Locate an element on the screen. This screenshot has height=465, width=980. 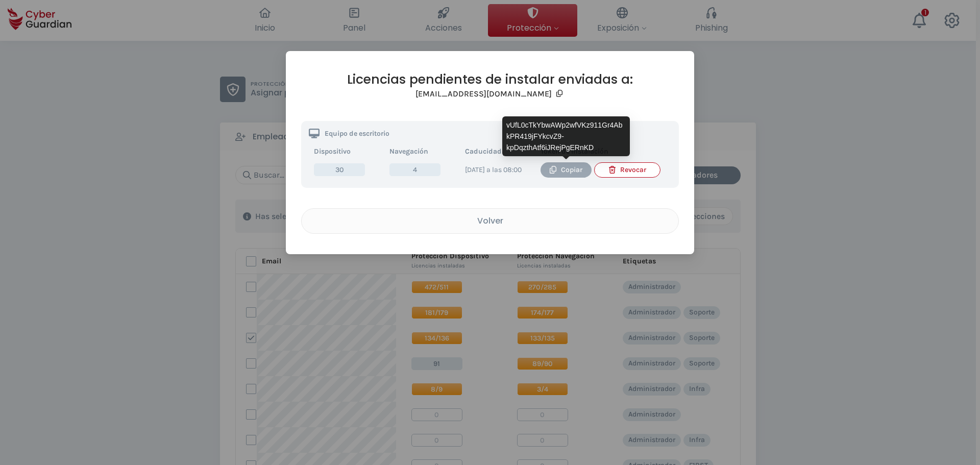
button: Copy email is located at coordinates (559, 94).